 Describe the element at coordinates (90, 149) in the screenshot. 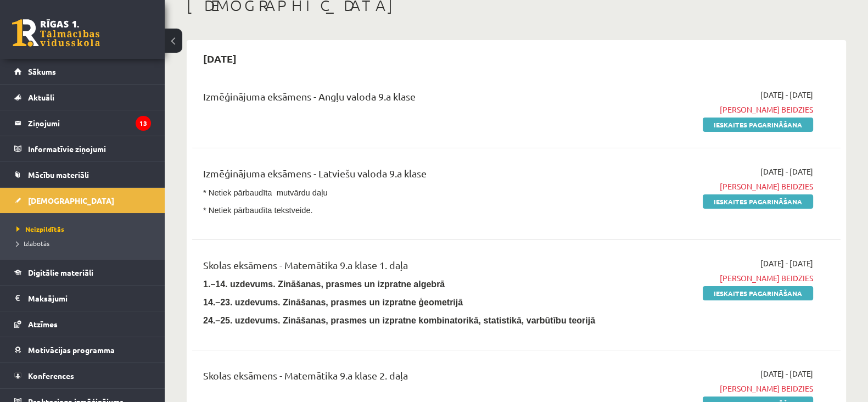

I see `legend: Informatīvie ziņojumi` at that location.